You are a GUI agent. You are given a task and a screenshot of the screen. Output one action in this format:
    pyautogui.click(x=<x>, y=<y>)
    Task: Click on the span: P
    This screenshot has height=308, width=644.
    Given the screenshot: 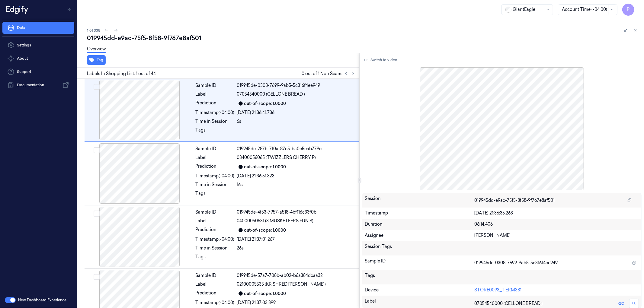 What is the action you would take?
    pyautogui.click(x=628, y=10)
    